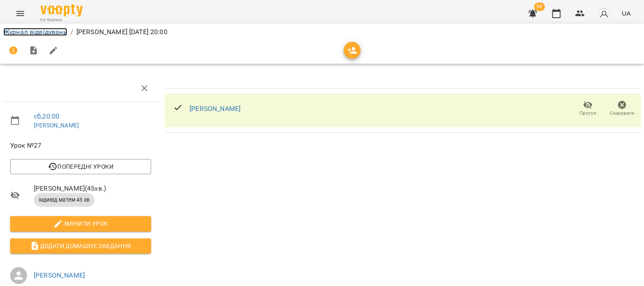 The width and height of the screenshot is (644, 286). What do you see at coordinates (62, 10) in the screenshot?
I see `img: Voopty Logo` at bounding box center [62, 10].